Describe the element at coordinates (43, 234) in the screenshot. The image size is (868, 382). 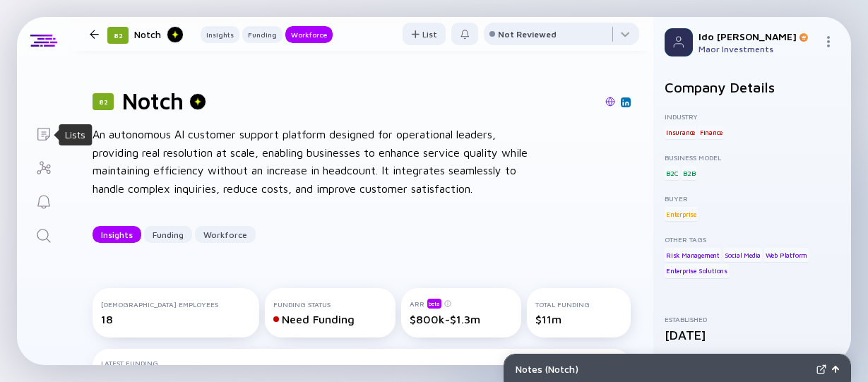
I see `a: Search` at that location.